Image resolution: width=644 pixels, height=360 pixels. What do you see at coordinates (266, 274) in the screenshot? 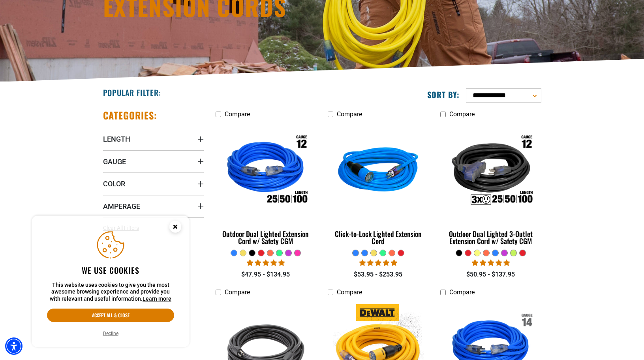
I see `div: $47.95 - $134.95` at bounding box center [266, 274].